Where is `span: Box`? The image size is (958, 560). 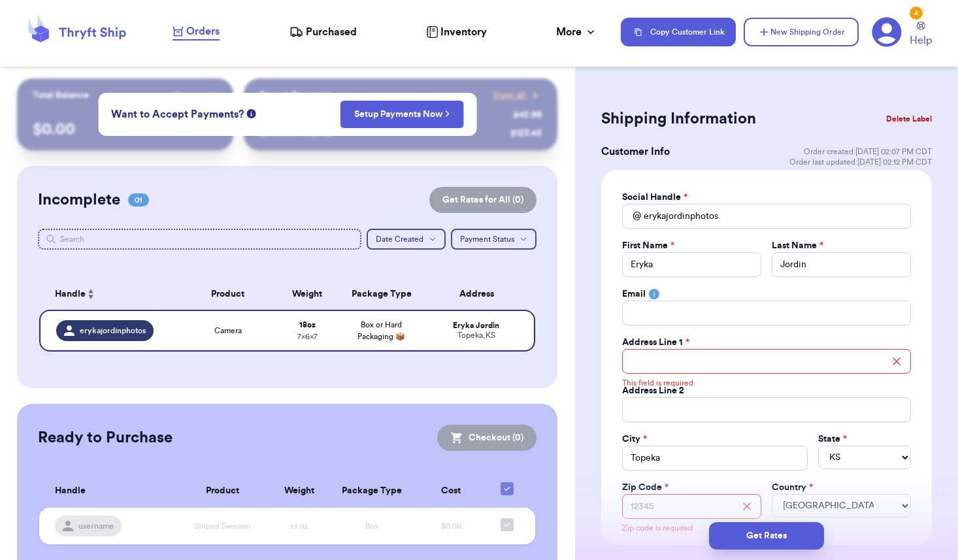 span: Box is located at coordinates (372, 526).